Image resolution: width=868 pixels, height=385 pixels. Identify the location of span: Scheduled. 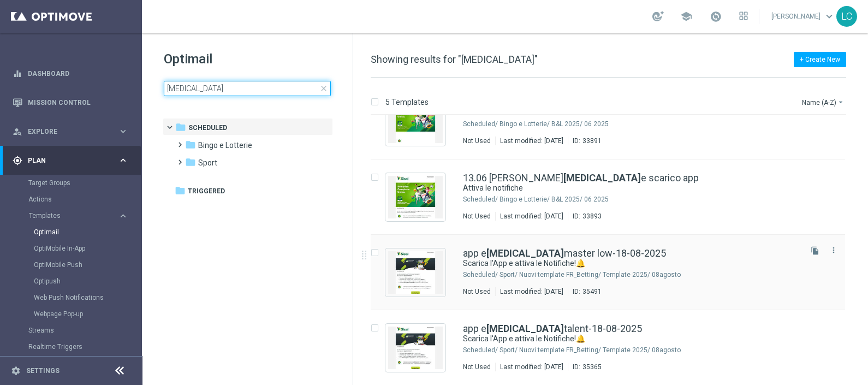
(208, 128).